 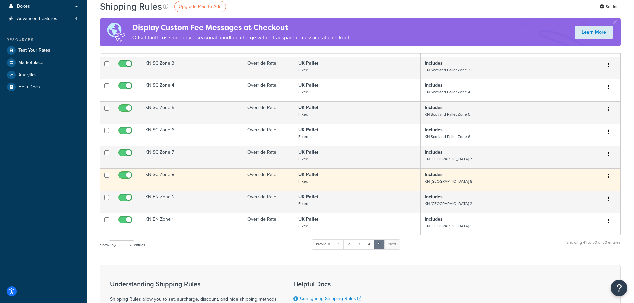 What do you see at coordinates (242, 38) in the screenshot?
I see `p: Offset tariff costs or apply a seasonal handling charge with a transparent message at checkout.` at bounding box center [242, 38].